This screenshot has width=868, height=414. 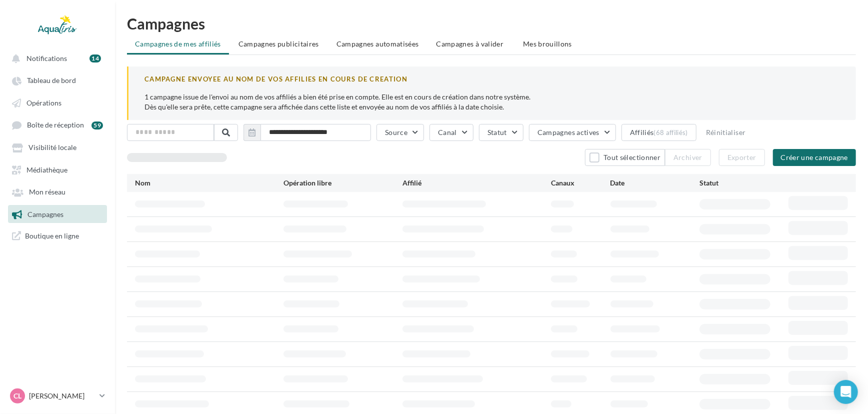 What do you see at coordinates (744, 183) in the screenshot?
I see `div: Statut` at bounding box center [744, 183].